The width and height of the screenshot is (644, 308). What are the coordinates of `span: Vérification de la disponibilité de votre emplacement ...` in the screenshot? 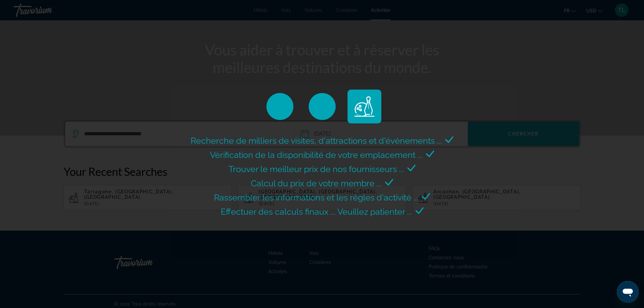 It's located at (316, 155).